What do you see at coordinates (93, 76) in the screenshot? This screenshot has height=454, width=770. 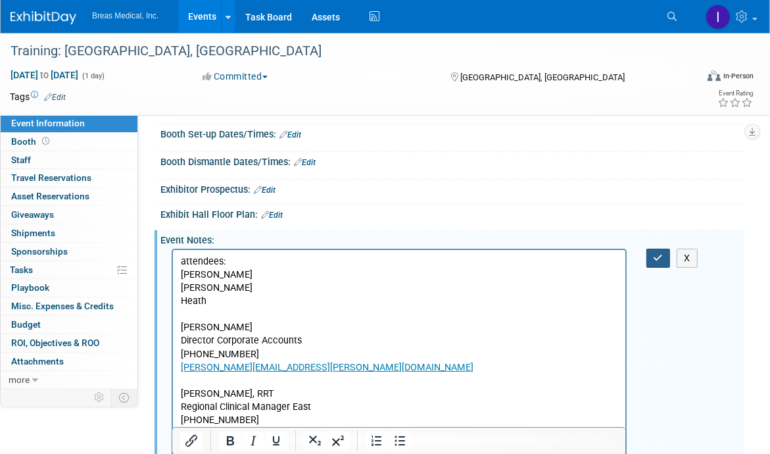 I see `span: (1 day)` at bounding box center [93, 76].